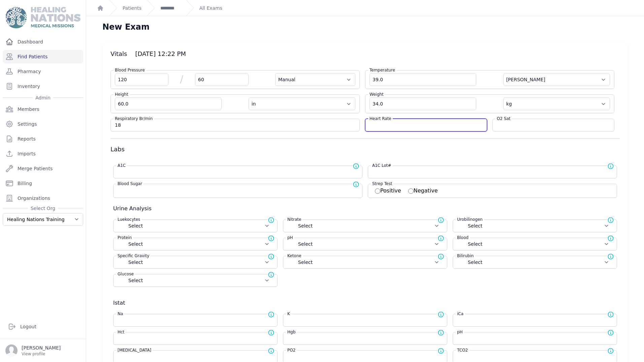  Describe the element at coordinates (411, 191) in the screenshot. I see `input: Negative` at that location.